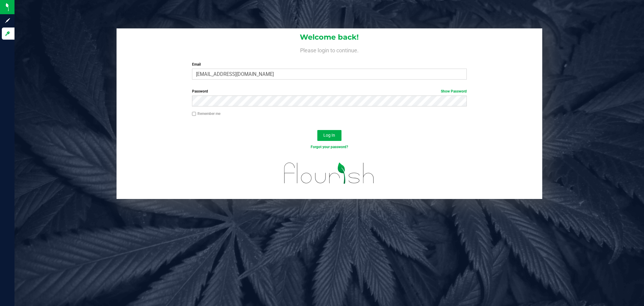  I want to click on inline-svg: Log in, so click(7, 34).